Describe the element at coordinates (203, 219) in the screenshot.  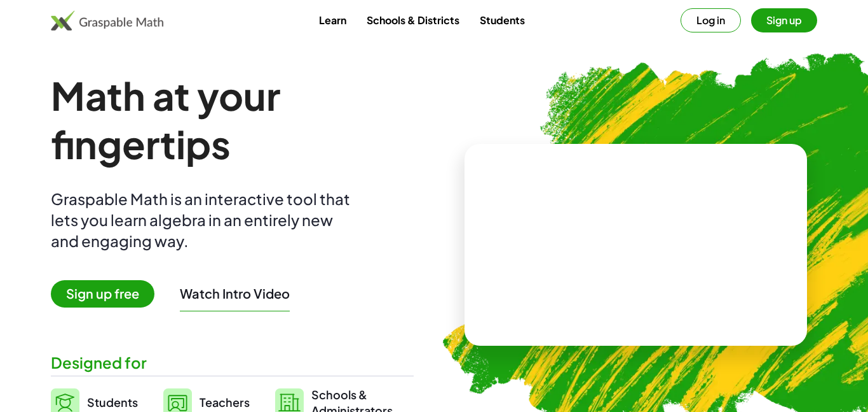
I see `div: Graspable Math is an interactive tool that lets you learn algebra in an entirely new and engaging...` at that location.